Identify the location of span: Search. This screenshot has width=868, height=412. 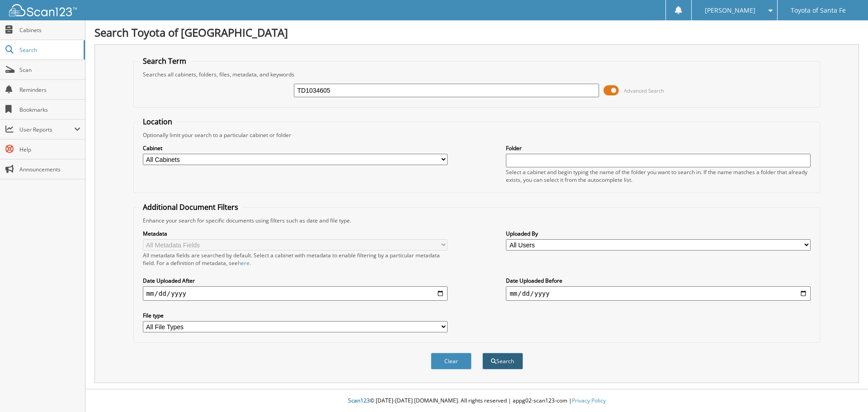
(50, 50).